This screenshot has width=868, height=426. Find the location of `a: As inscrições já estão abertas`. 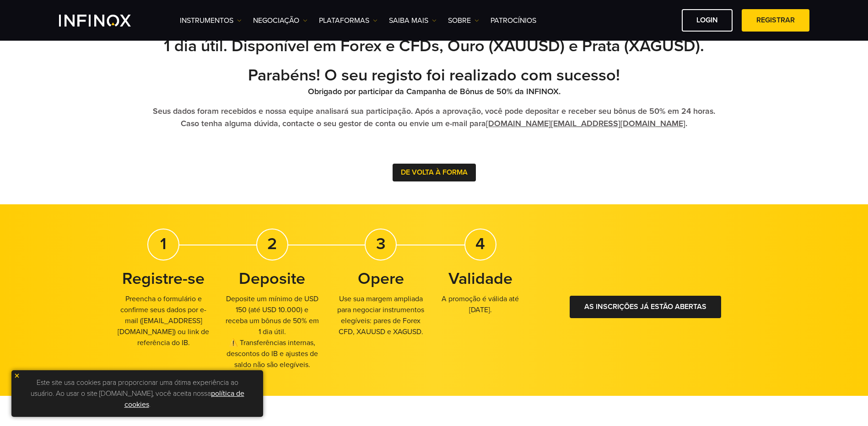

a: As inscrições já estão abertas is located at coordinates (645, 307).